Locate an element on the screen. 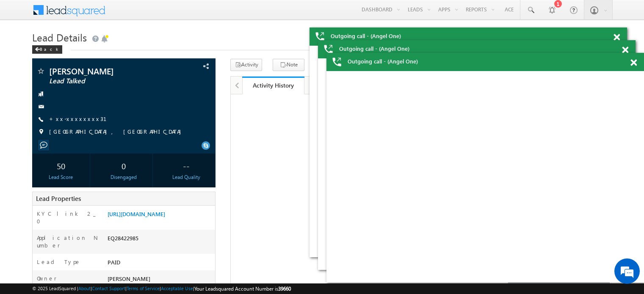  span: 39660 is located at coordinates (285, 288).